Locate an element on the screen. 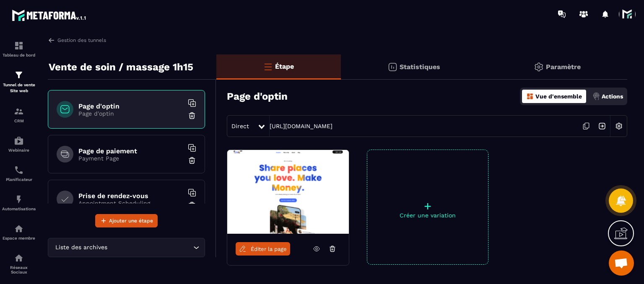 This screenshot has height=284, width=644. a: formationformationTunnel de vente Site web is located at coordinates (19, 82).